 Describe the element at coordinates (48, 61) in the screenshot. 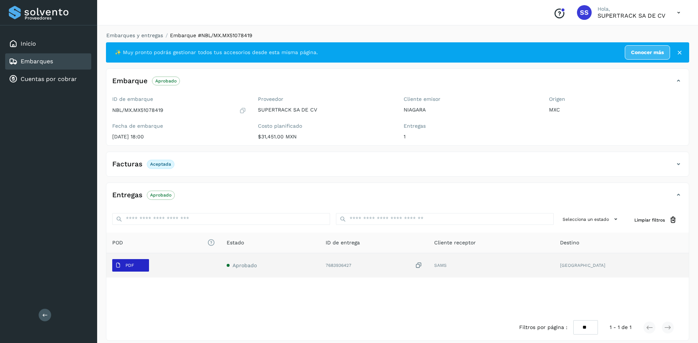

I see `div: Embarques` at that location.